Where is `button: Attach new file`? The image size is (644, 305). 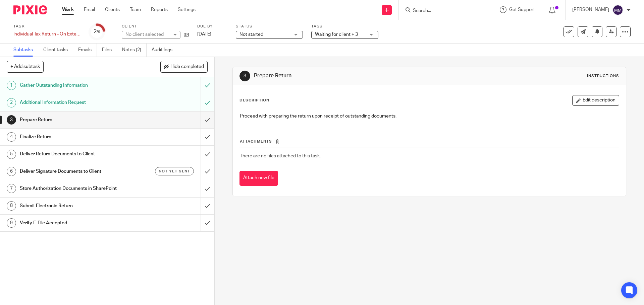
button: Attach new file is located at coordinates (258, 178).